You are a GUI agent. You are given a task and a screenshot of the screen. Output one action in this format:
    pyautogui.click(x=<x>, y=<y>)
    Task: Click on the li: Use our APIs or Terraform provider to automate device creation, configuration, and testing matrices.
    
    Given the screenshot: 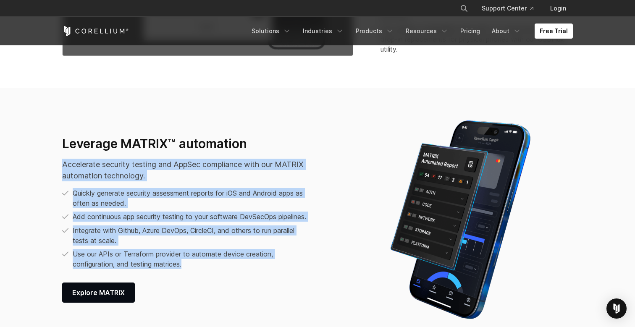 What is the action you would take?
    pyautogui.click(x=187, y=259)
    